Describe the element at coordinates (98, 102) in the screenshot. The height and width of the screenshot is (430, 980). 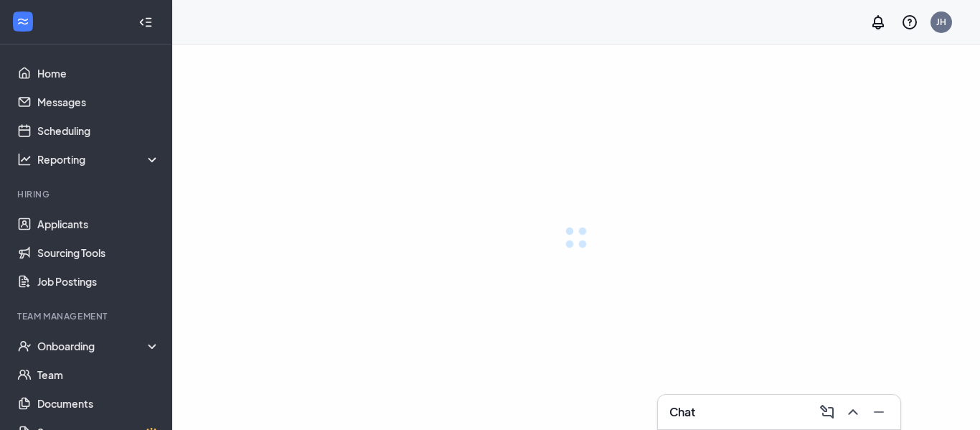
I see `a: Messages` at that location.